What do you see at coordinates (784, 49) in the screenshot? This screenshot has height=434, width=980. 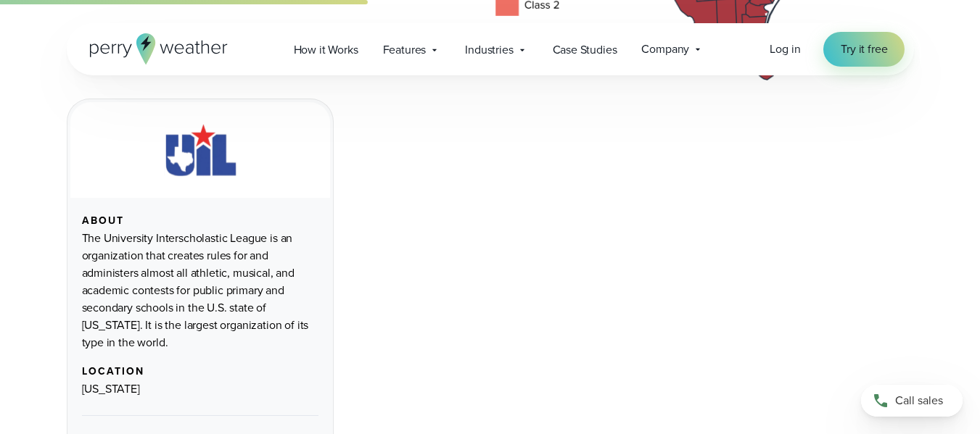 I see `a: Log in` at bounding box center [784, 49].